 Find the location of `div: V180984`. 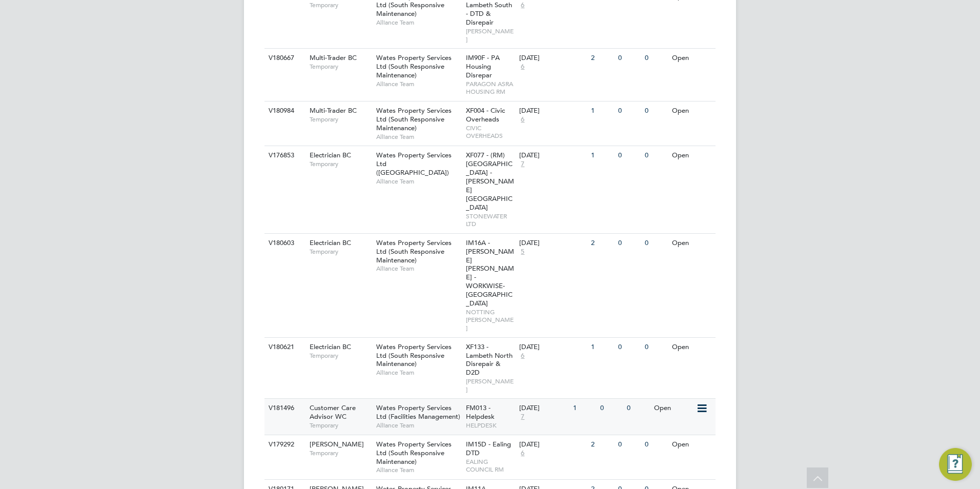

div: V180984 is located at coordinates (284, 111).